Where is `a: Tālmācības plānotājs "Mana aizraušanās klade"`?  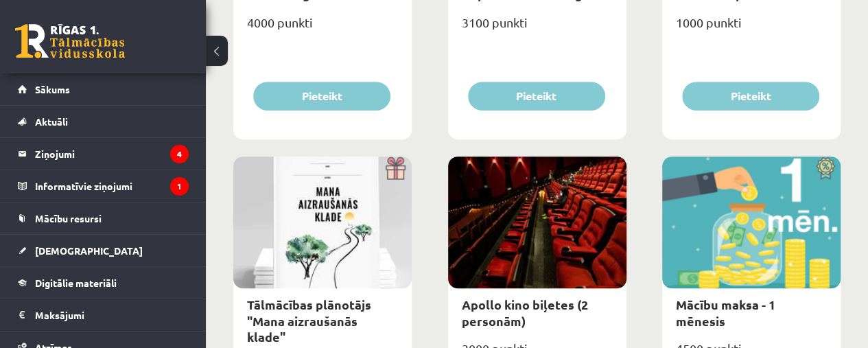
a: Tālmācības plānotājs "Mana aizraušanās klade" is located at coordinates (309, 321).